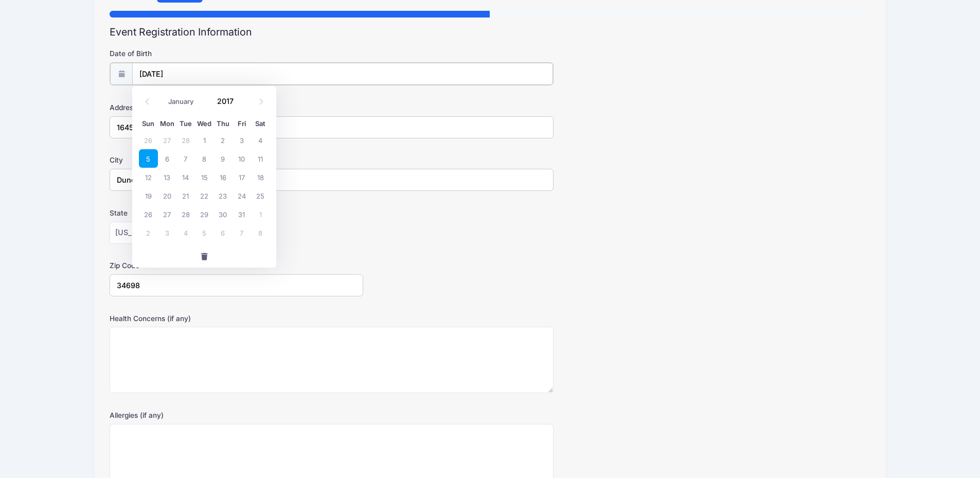 This screenshot has width=980, height=478. I want to click on span: March 26, 2017, so click(148, 214).